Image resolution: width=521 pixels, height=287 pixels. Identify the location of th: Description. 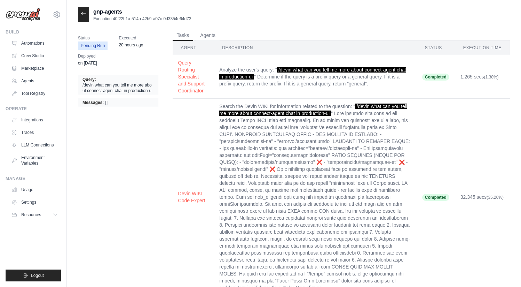
(315, 48).